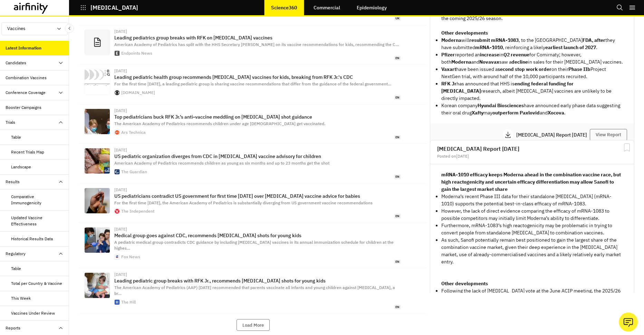 This screenshot has width=644, height=335. Describe the element at coordinates (137, 53) in the screenshot. I see `div: Endpoints News` at that location.